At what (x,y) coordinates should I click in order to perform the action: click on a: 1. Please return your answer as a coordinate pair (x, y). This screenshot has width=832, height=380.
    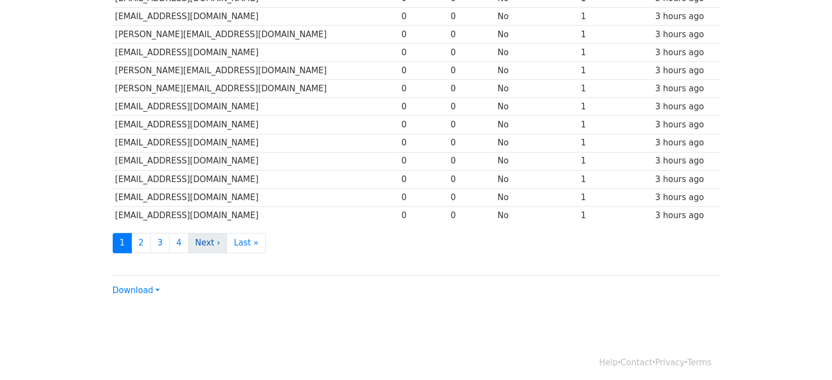
    Looking at the image, I should click on (122, 243).